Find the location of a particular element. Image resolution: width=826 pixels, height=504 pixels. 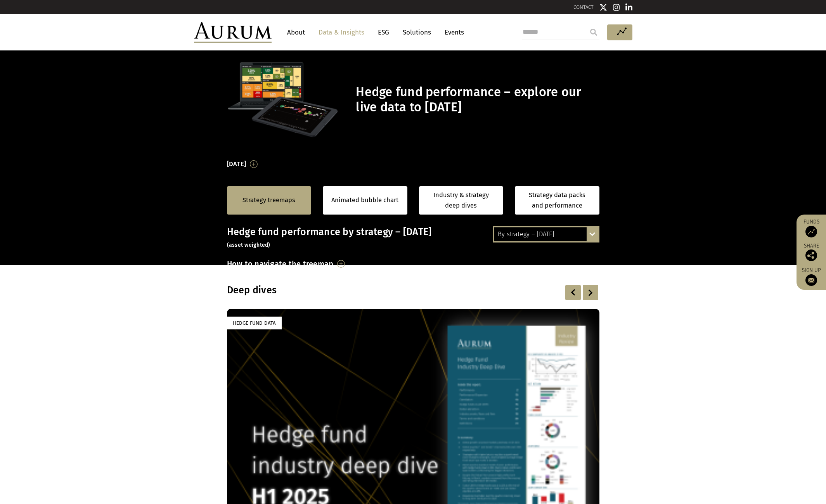

a: Strategy data packs and performance is located at coordinates (557, 200).